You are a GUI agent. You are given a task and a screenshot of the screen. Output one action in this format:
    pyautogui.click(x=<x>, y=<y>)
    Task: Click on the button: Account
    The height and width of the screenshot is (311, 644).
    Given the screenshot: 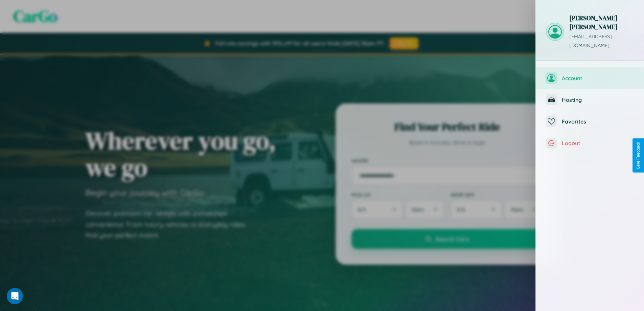 What is the action you would take?
    pyautogui.click(x=590, y=78)
    